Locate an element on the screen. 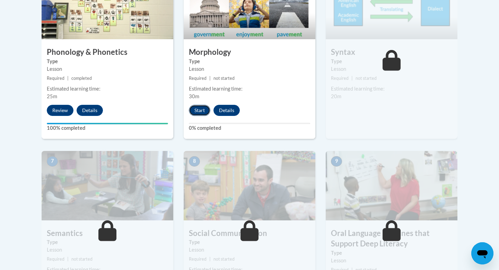  button: Review is located at coordinates (60, 110).